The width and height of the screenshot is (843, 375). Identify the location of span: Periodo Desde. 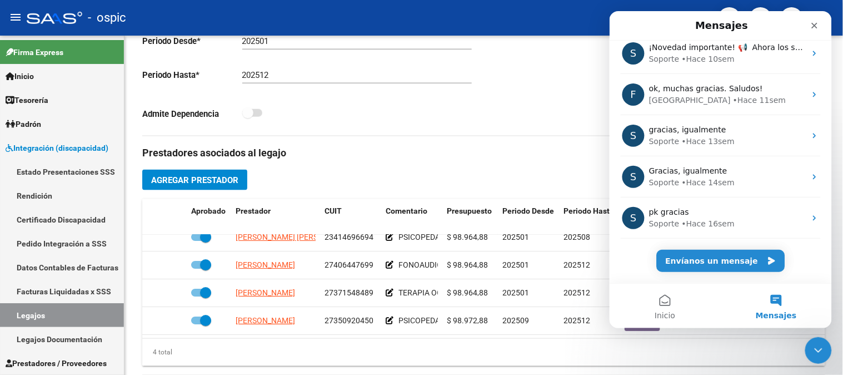
(528, 211).